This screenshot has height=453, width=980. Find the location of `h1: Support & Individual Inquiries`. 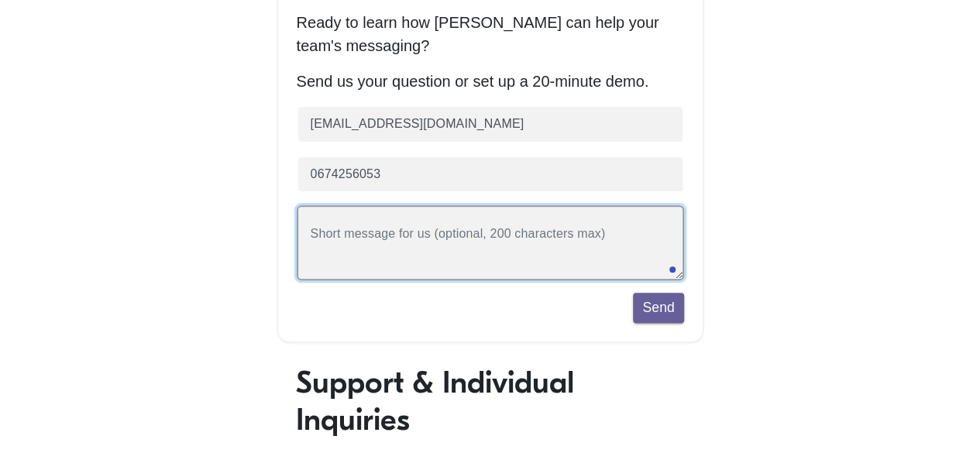

h1: Support & Individual Inquiries is located at coordinates (490, 401).